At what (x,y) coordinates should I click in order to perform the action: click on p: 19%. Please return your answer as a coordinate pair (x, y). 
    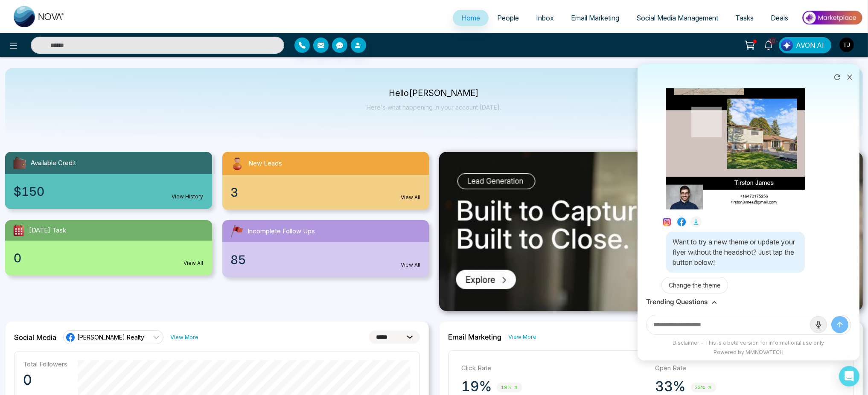
    Looking at the image, I should click on (477, 386).